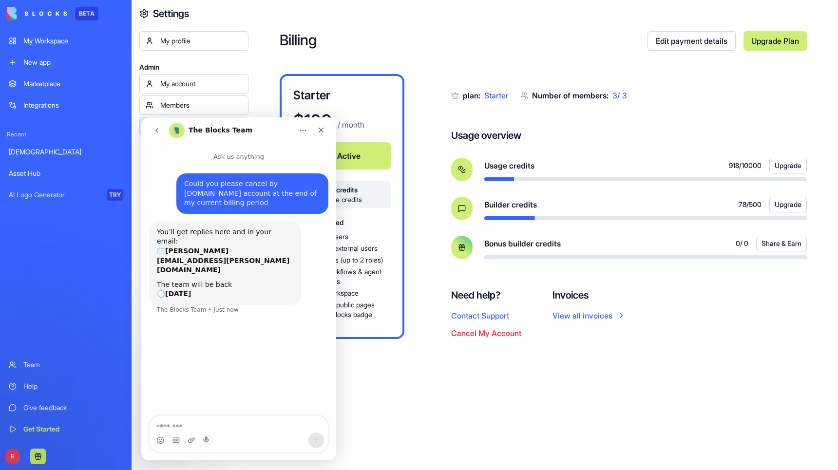  I want to click on h1: The Blocks Team, so click(79, 13).